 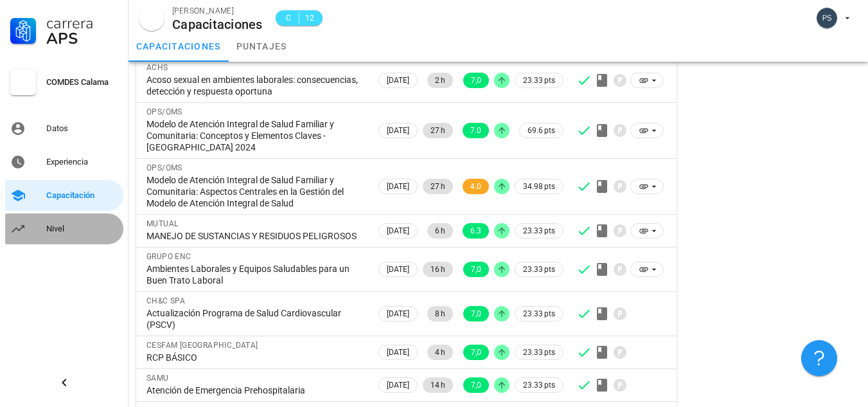 I want to click on div: Modelo de Atención Integral de Salud Familiar y Comunitaria: Conceptos y Elementos Claves - [GEOG..., so click(x=256, y=136).